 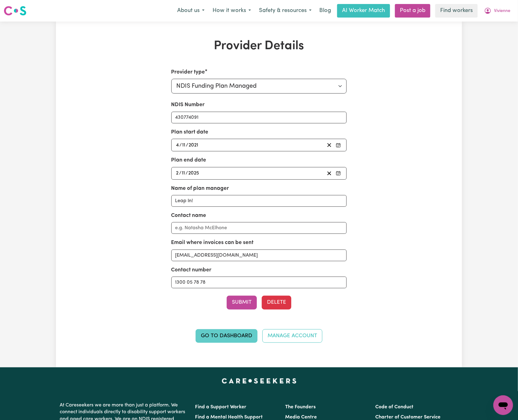 I want to click on button: My Account, so click(x=497, y=11).